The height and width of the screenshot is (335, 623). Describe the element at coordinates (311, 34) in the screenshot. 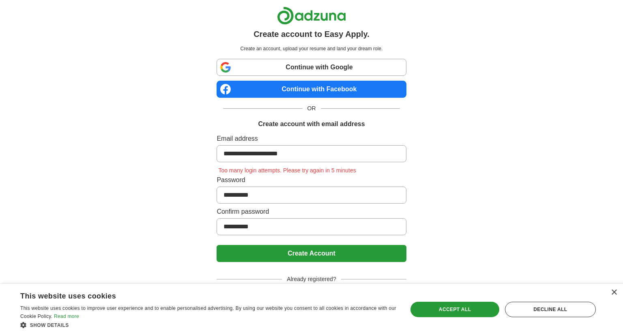

I see `h1: Create account to Easy Apply.` at that location.